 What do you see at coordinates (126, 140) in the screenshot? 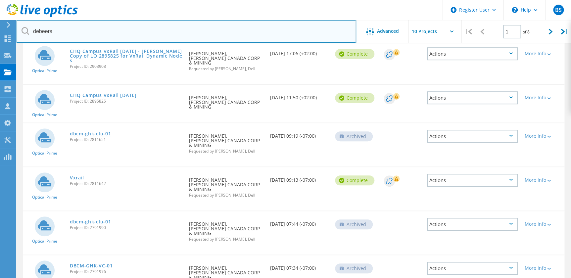
I see `span: Project ID: 2811651` at bounding box center [126, 140].